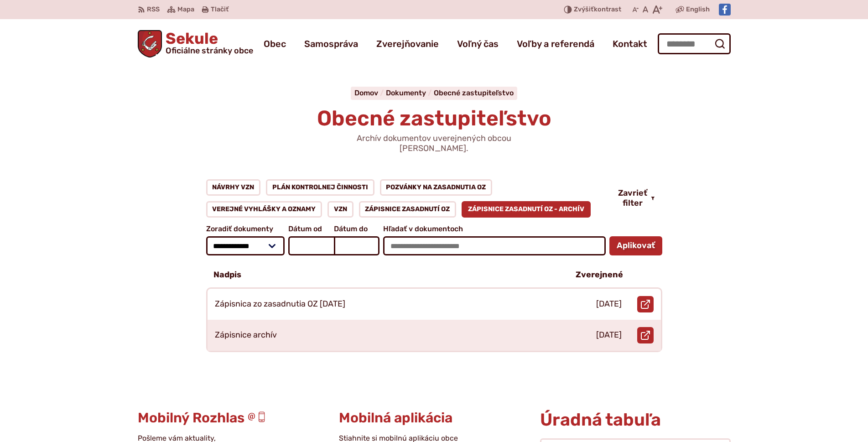  Describe the element at coordinates (406, 92) in the screenshot. I see `span: Dokumenty` at that location.